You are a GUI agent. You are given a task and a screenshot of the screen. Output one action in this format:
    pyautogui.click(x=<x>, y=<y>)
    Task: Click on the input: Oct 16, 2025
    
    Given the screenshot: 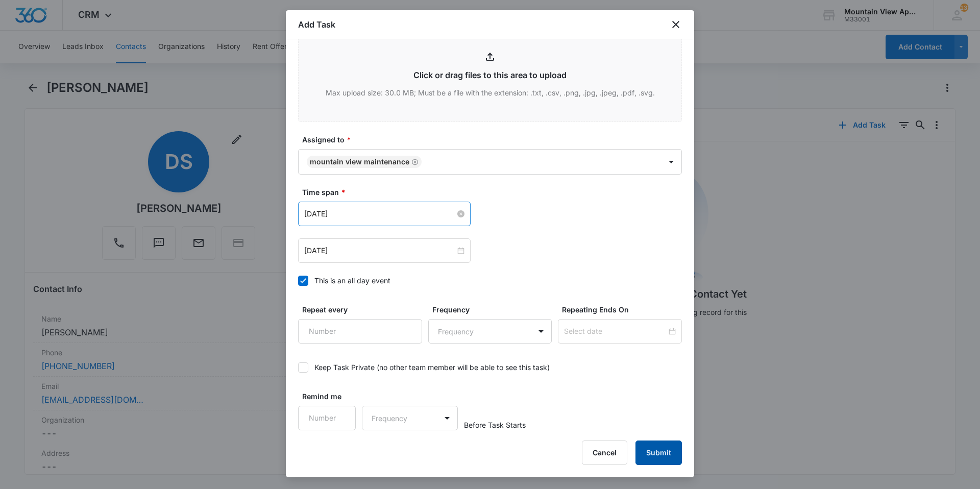 What is the action you would take?
    pyautogui.click(x=380, y=250)
    